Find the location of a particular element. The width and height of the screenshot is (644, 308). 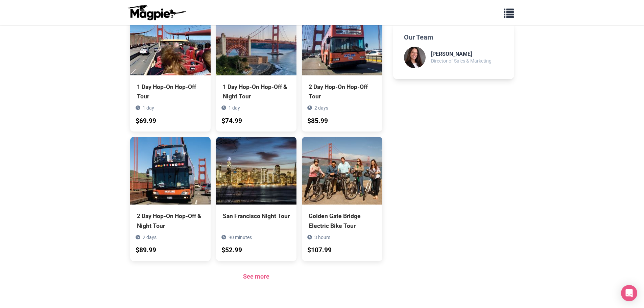

a: 1 Day Hop-On Hop-Off & Night Tour 1 day $74.99 is located at coordinates (256, 69).